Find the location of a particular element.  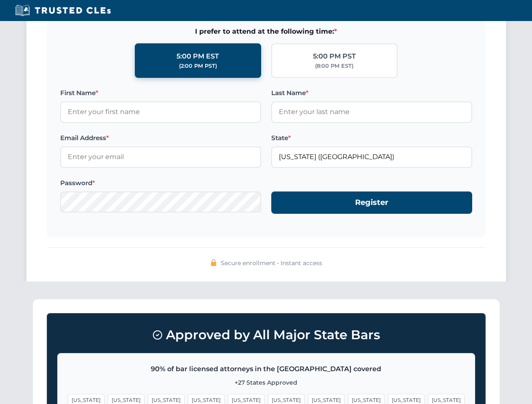

span: I prefer to attend at the following time: is located at coordinates (266, 31).